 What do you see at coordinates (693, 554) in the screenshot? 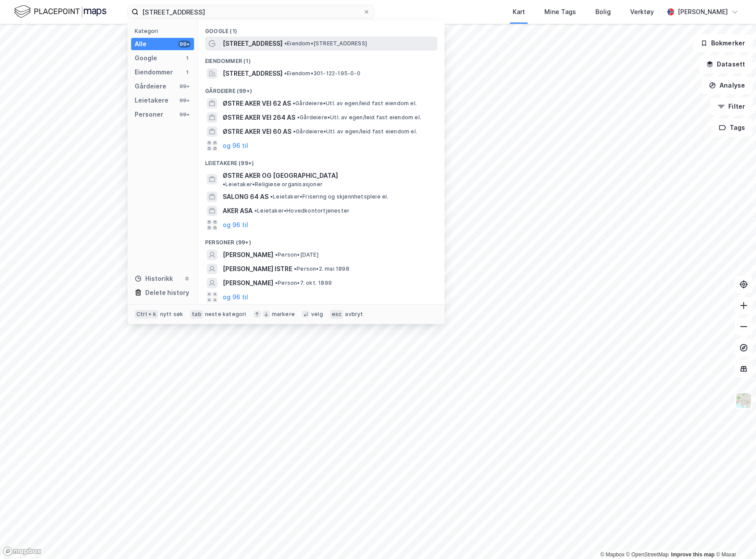
I see `a: Improve this map` at bounding box center [693, 554].